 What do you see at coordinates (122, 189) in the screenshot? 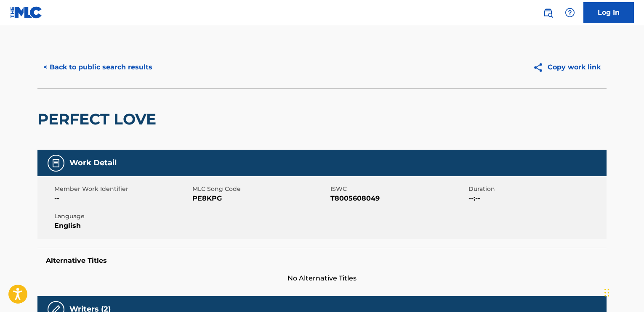
I see `span: Member Work Identifier` at bounding box center [122, 189].